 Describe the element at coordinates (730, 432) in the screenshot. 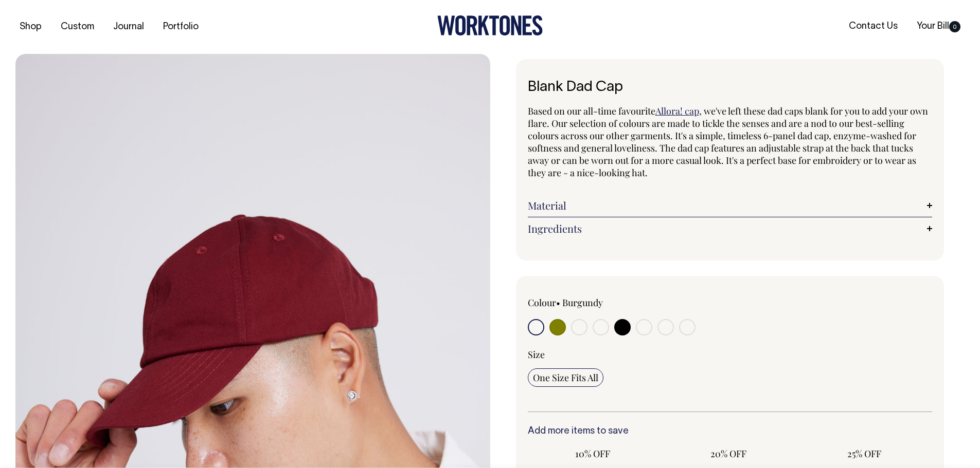

I see `h6: Add more items to save` at that location.